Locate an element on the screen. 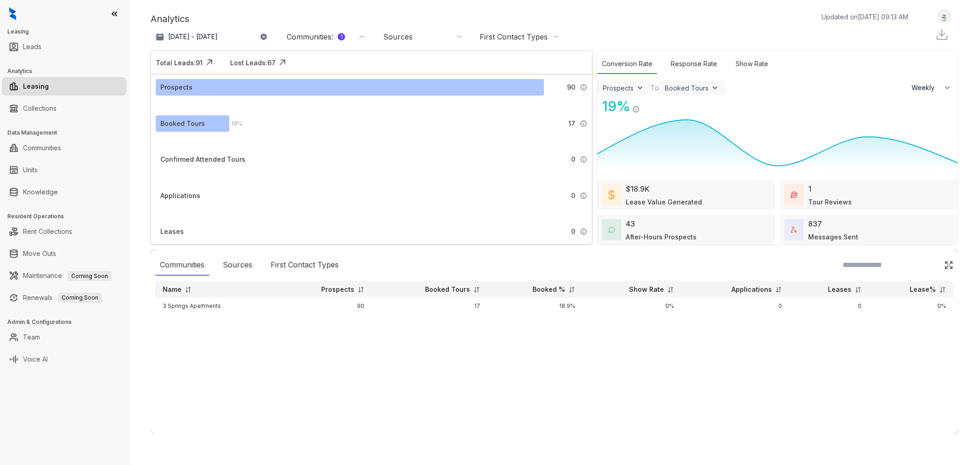 This screenshot has height=465, width=980. li: Voice AI is located at coordinates (64, 359).